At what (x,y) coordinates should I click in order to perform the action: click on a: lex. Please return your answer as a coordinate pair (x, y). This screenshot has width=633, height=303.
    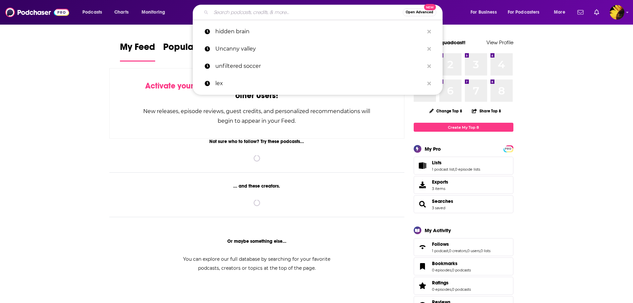
    Looking at the image, I should click on (318, 83).